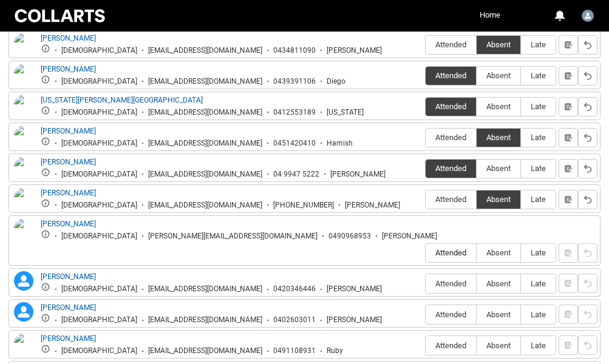 This screenshot has height=364, width=609. I want to click on img: James Inkster, so click(24, 201).